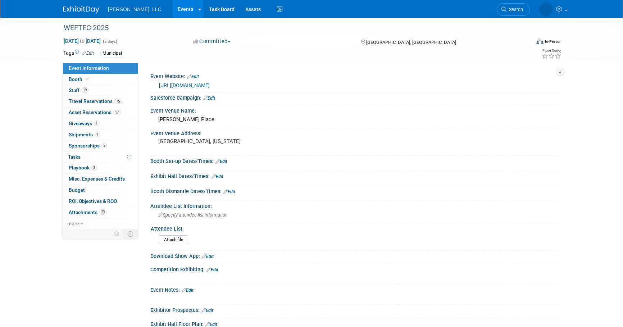 The image size is (623, 327). What do you see at coordinates (95, 101) in the screenshot?
I see `span: Travel Reservations` at bounding box center [95, 101].